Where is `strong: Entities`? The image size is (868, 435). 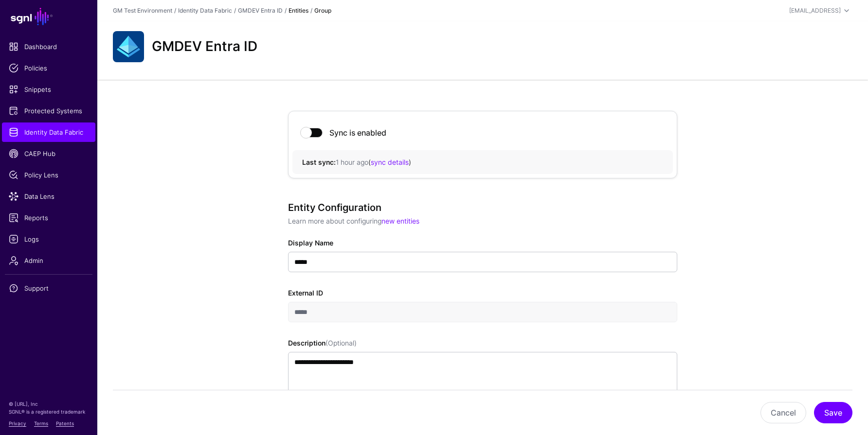 strong: Entities is located at coordinates (298, 10).